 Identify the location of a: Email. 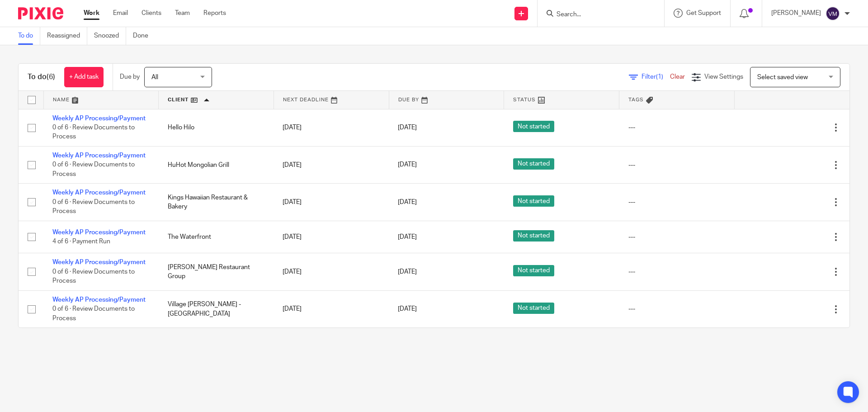
(120, 13).